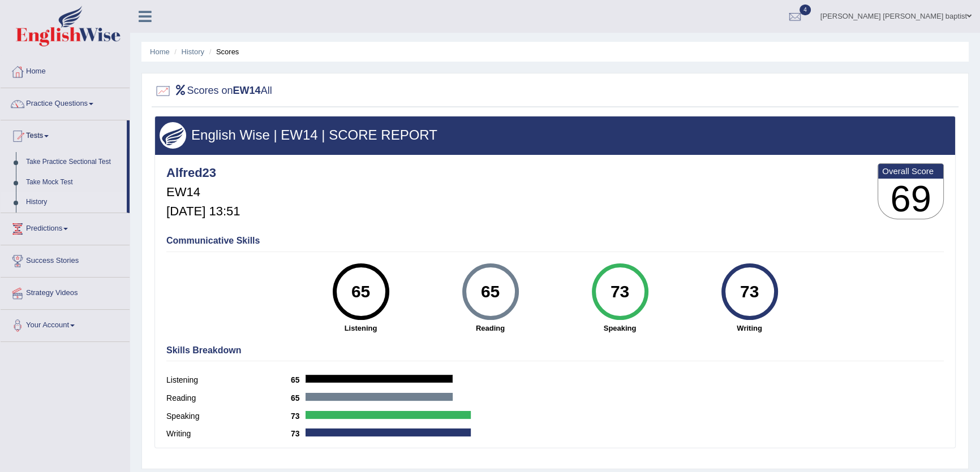 The width and height of the screenshot is (980, 472). What do you see at coordinates (360, 328) in the screenshot?
I see `strong: Listening` at bounding box center [360, 328].